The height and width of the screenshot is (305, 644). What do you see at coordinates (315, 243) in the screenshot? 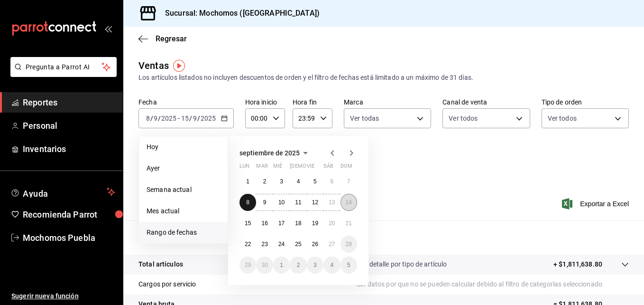
I see `abbr: 26 de septiembre de 2025` at bounding box center [315, 243].